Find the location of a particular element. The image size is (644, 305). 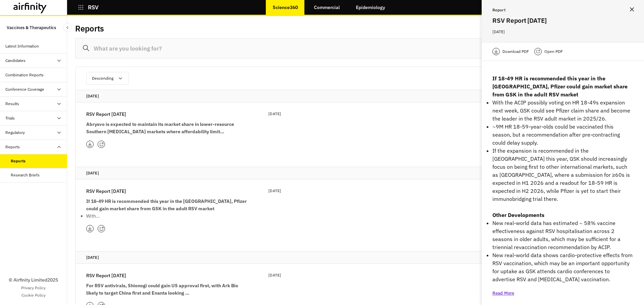

strong: Other Developments is located at coordinates (518, 215).